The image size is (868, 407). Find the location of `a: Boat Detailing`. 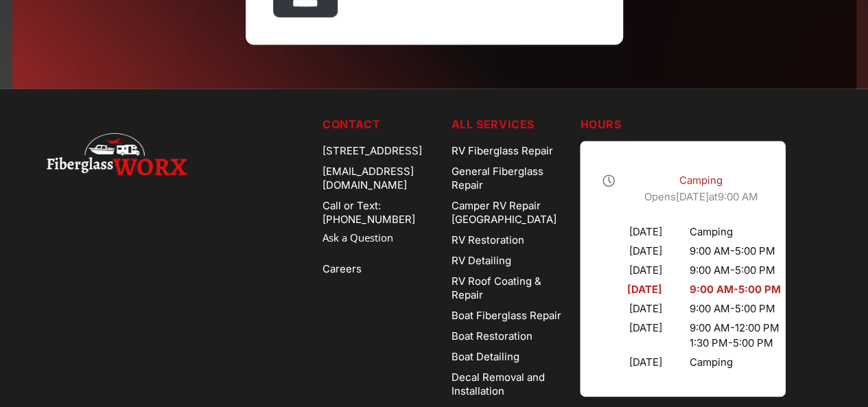

a: Boat Detailing is located at coordinates (511, 357).